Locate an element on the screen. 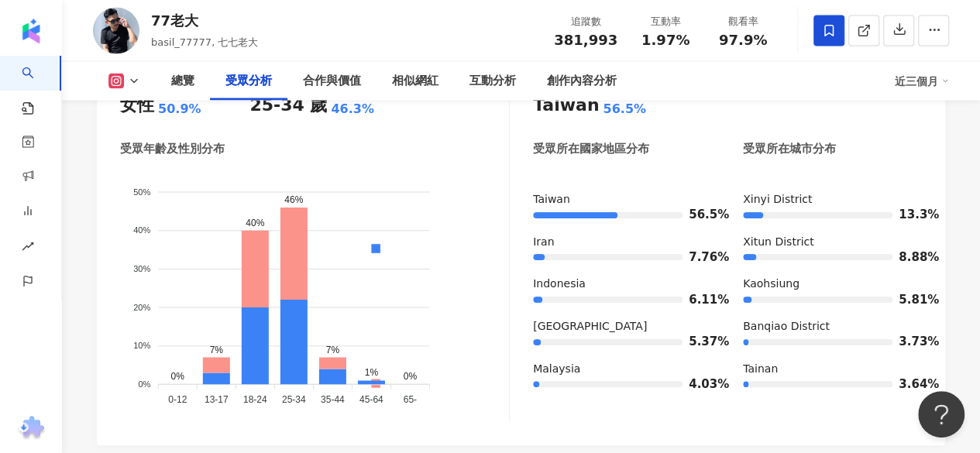 The height and width of the screenshot is (453, 980). div: 近三個月 is located at coordinates (922, 82).